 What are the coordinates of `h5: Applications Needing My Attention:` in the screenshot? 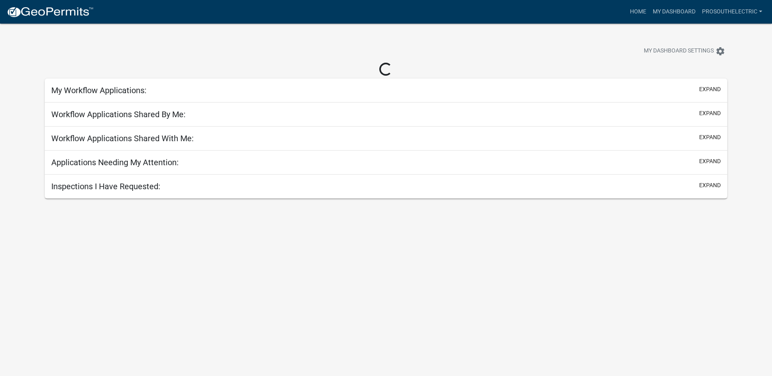 It's located at (115, 162).